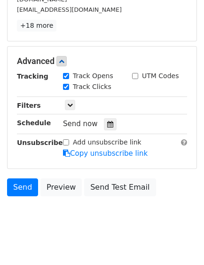 The width and height of the screenshot is (204, 265). I want to click on div: Widget de chat, so click(181, 242).